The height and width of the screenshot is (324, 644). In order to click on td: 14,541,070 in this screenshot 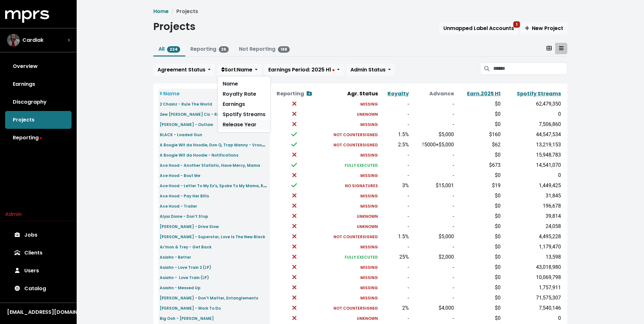, I will do `click(532, 165)`.